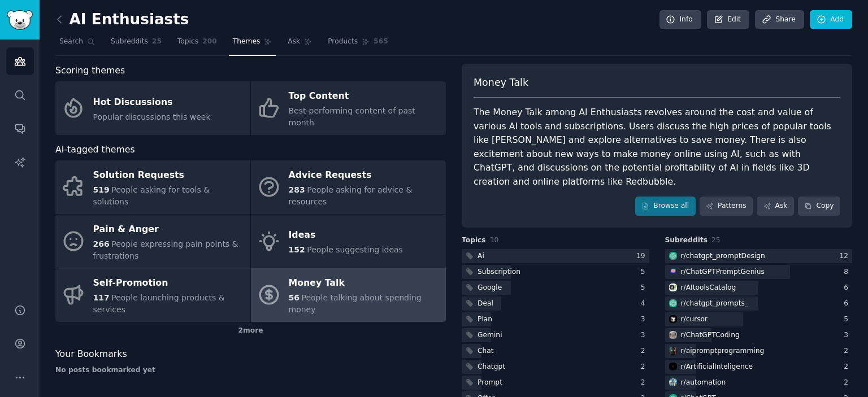 The image size is (868, 397). I want to click on div: 2 more, so click(250, 331).